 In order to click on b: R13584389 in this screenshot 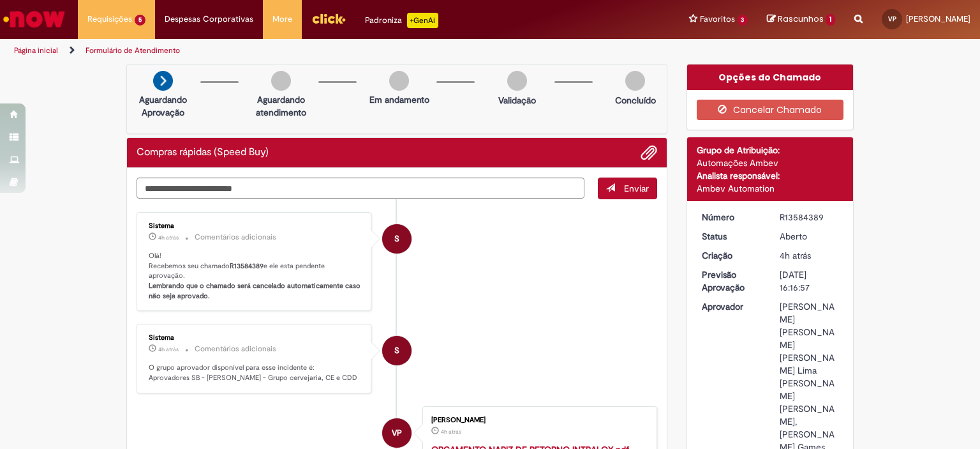, I will do `click(246, 266)`.